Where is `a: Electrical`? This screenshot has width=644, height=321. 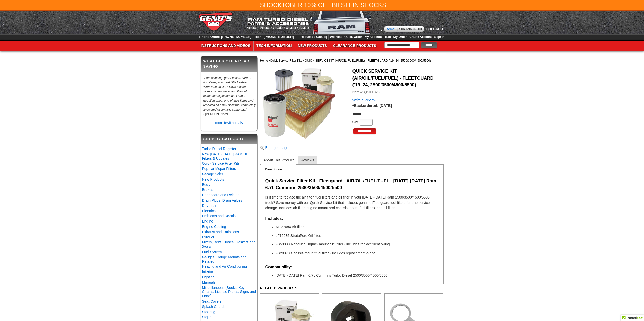
a: Electrical is located at coordinates (209, 211).